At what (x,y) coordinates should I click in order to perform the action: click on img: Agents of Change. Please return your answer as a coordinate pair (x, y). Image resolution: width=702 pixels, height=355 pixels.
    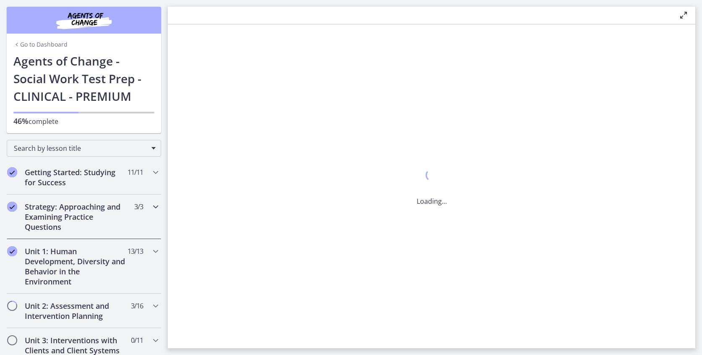
    Looking at the image, I should click on (84, 20).